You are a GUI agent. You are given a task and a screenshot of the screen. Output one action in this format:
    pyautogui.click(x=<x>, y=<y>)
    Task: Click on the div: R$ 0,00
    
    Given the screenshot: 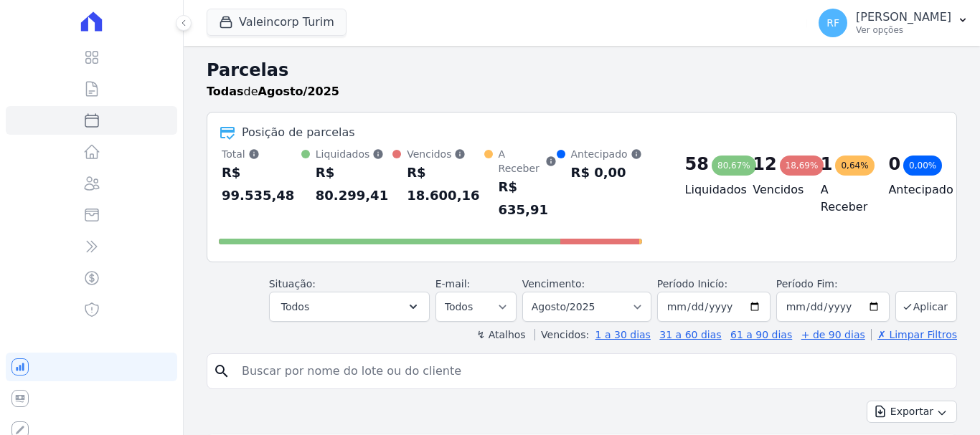 What is the action you would take?
    pyautogui.click(x=607, y=173)
    